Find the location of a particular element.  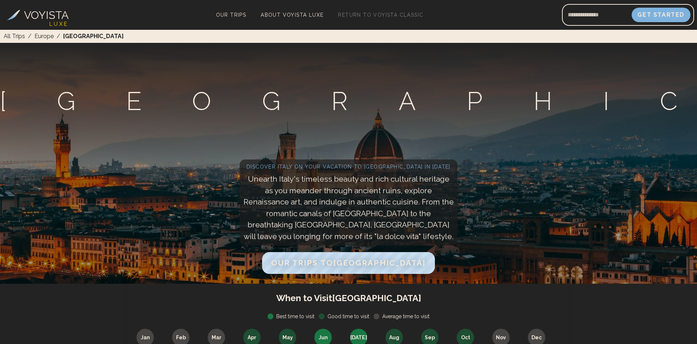

span: About Voyista Luxe is located at coordinates (292, 15).